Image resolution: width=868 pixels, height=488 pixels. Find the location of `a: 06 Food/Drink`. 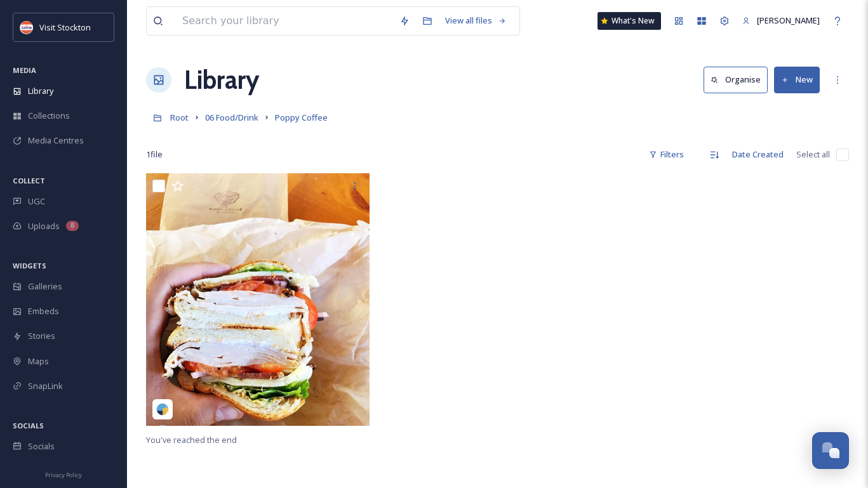

a: 06 Food/Drink is located at coordinates (231, 117).